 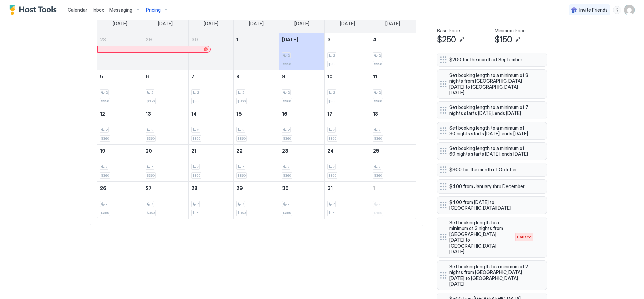 What do you see at coordinates (330, 76) in the screenshot?
I see `span: 10` at bounding box center [330, 76].